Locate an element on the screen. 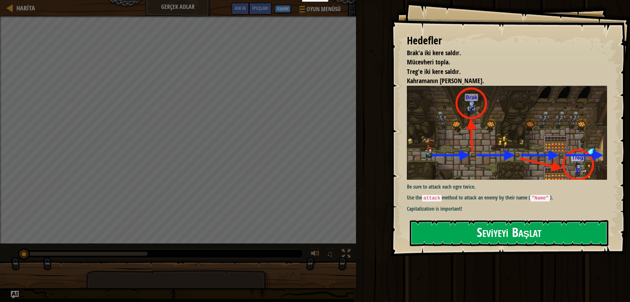 The height and width of the screenshot is (302, 630). span: Treg'e iki kere saldır. is located at coordinates (434, 71).